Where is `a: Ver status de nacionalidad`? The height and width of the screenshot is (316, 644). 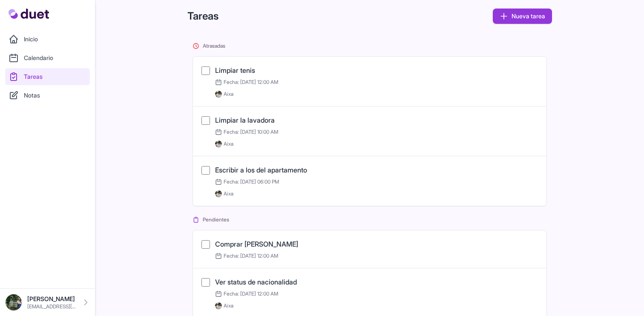
a: Ver status de nacionalidad is located at coordinates (256, 282).